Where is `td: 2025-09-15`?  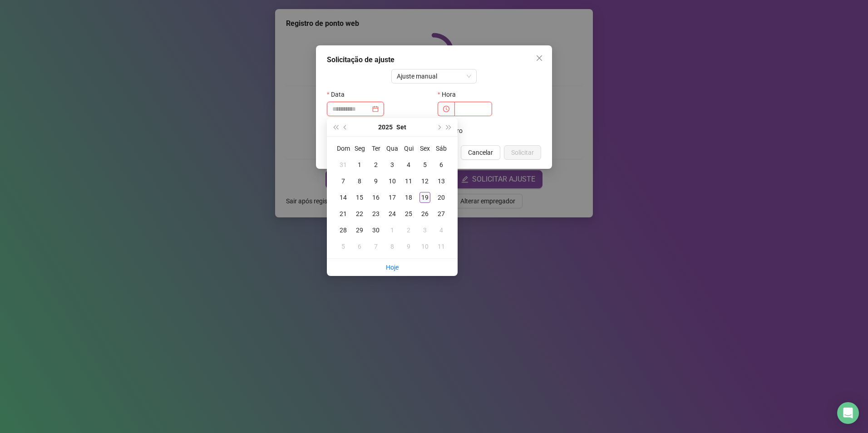 td: 2025-09-15 is located at coordinates (359, 197).